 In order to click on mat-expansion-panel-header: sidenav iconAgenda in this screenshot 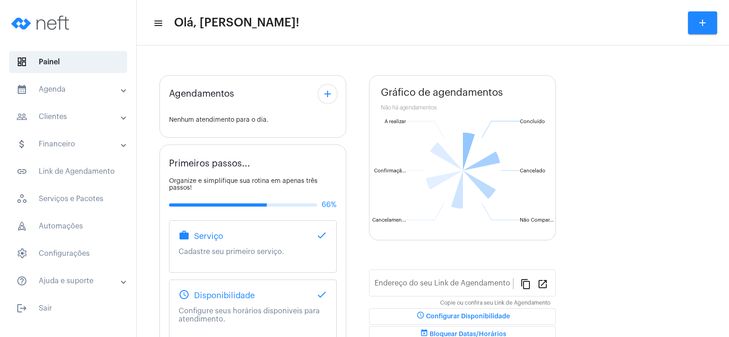, I will do `click(71, 89)`.